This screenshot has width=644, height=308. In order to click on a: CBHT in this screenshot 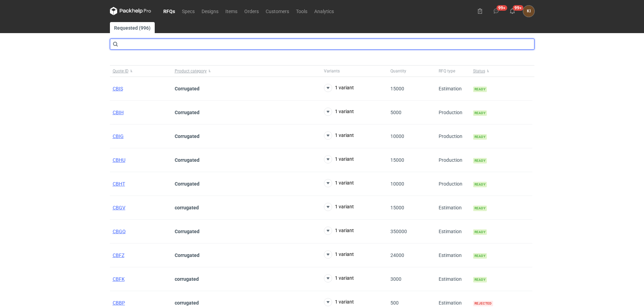, I will do `click(119, 184)`.